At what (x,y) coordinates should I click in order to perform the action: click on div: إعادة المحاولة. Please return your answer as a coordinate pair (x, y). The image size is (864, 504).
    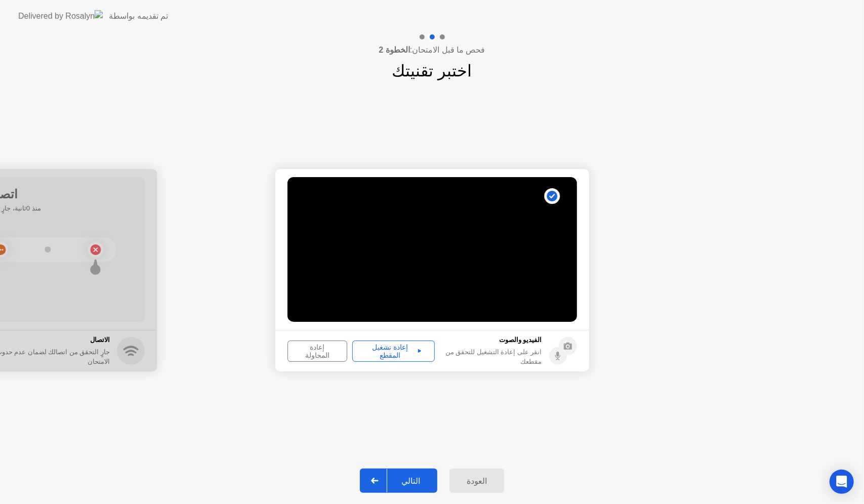
    Looking at the image, I should click on (317, 351).